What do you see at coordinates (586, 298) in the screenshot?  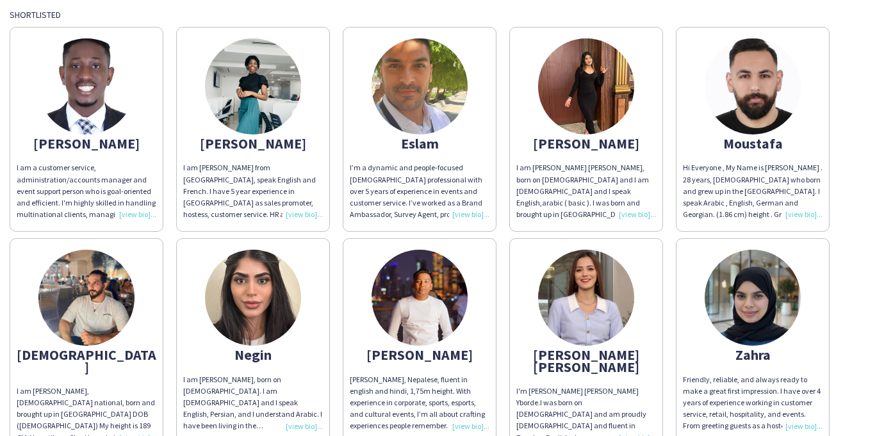 I see `img: thumb-67fdf9db165fc.jpeg` at bounding box center [586, 298].